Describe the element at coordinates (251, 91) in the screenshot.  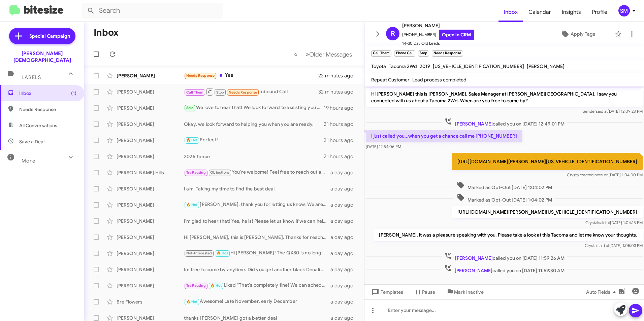
I see `div: Inbound Call` at that location.